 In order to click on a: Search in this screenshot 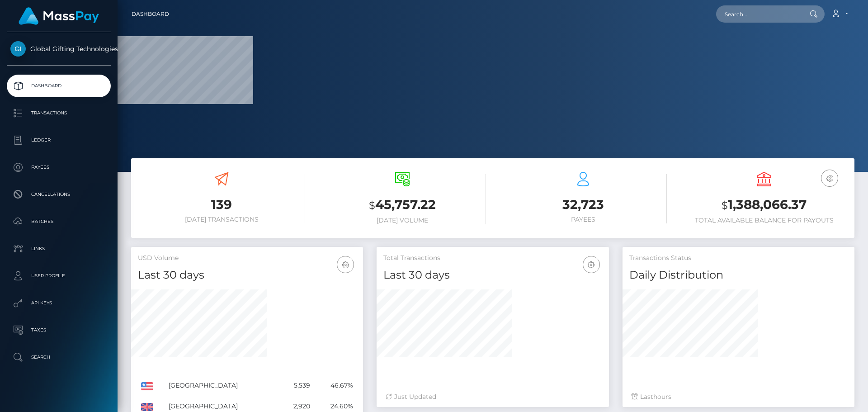, I will do `click(59, 357)`.